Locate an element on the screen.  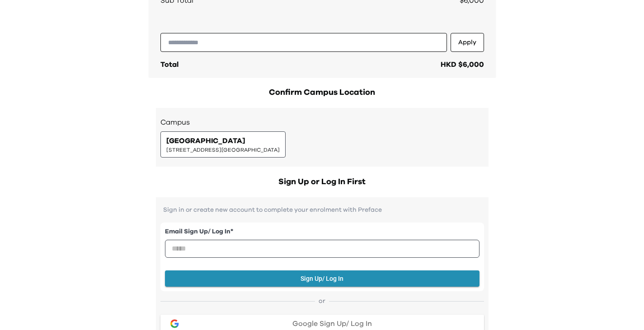
button: Sign Up/ Log In is located at coordinates (322, 279).